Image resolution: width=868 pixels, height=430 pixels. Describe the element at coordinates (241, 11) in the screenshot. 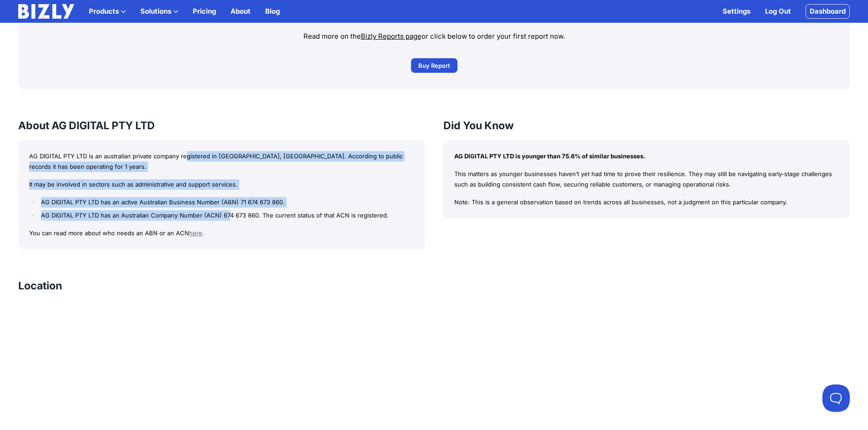

I see `a: About` at that location.